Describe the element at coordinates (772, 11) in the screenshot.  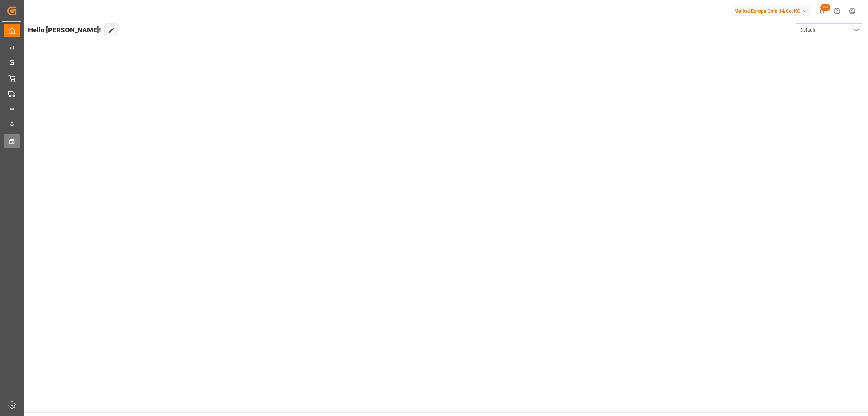
I see `div: Melitta Europa GmbH & Co. KG` at that location.